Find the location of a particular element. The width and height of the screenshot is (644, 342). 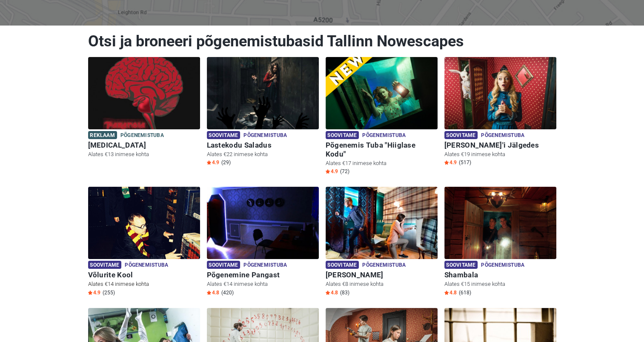

span: (83) is located at coordinates (345, 293).